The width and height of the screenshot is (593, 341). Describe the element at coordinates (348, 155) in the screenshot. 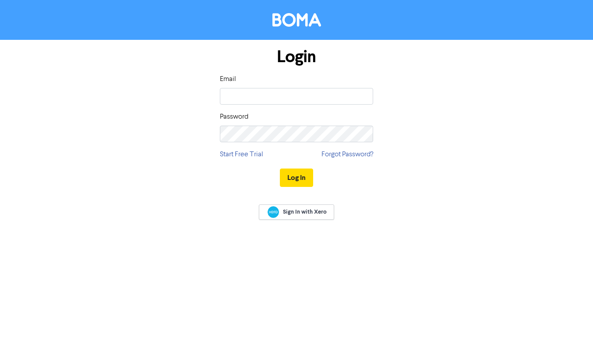

I see `a: Forgot Password?` at that location.